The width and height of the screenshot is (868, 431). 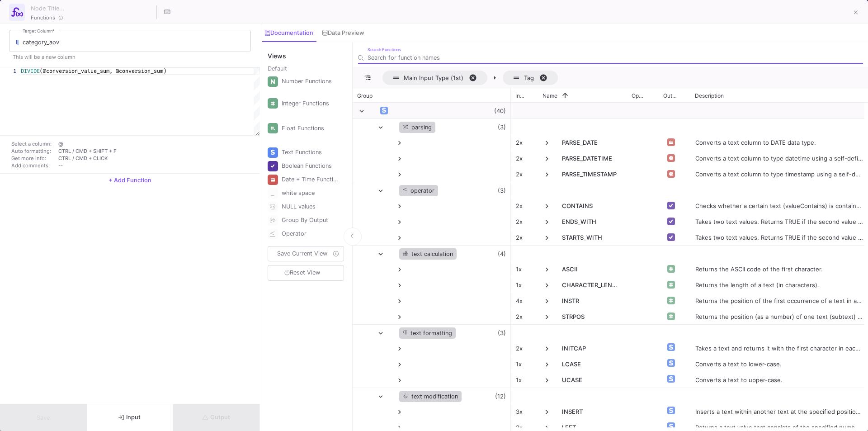 I want to click on span: ENDS_WITH, so click(x=592, y=222).